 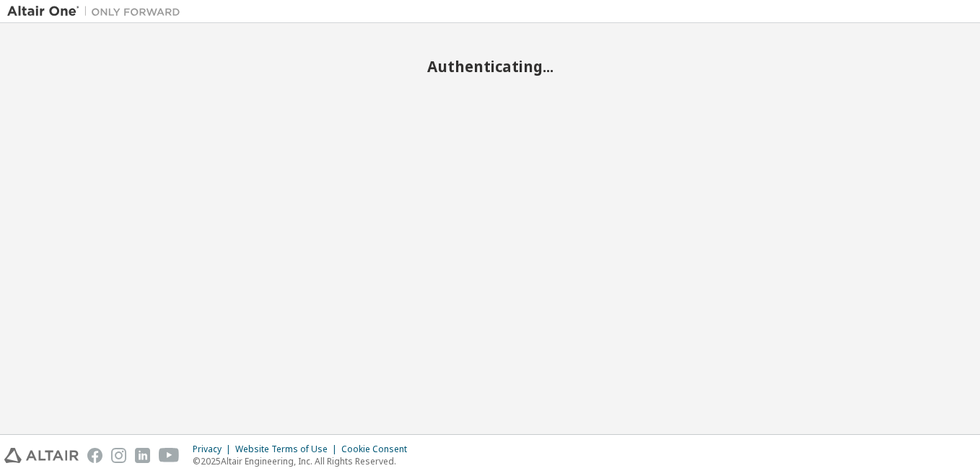 What do you see at coordinates (169, 456) in the screenshot?
I see `img: youtube.svg` at bounding box center [169, 456].